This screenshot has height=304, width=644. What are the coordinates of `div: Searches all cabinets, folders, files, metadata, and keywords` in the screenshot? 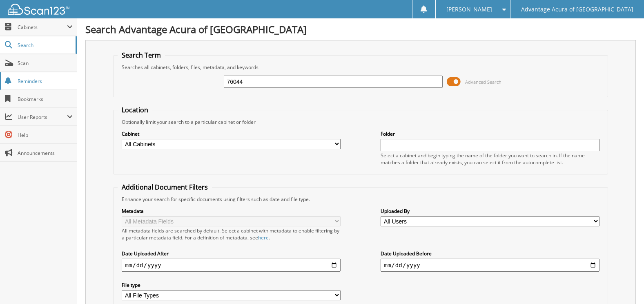 It's located at (360, 67).